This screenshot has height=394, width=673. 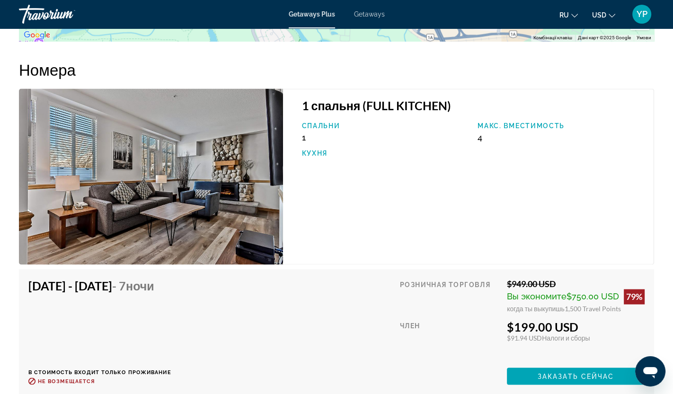 I want to click on span: Getaways, so click(x=369, y=14).